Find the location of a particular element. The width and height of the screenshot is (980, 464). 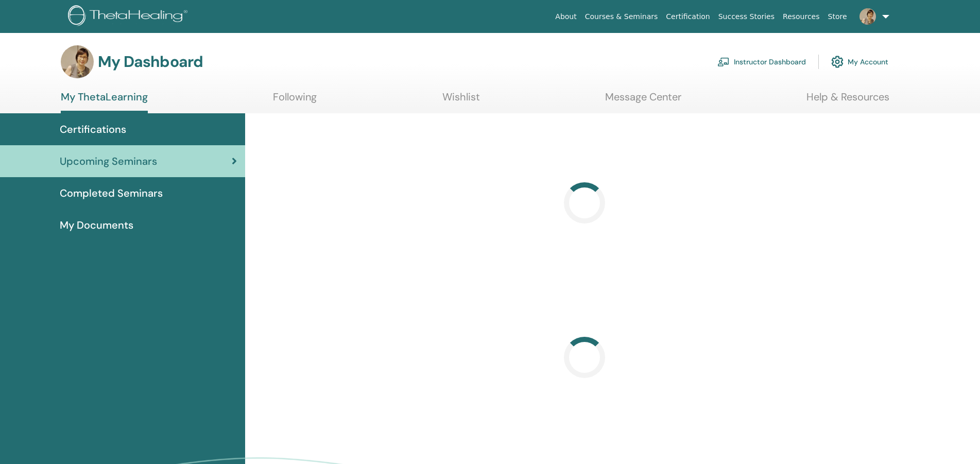

a: My Account is located at coordinates (859, 62).